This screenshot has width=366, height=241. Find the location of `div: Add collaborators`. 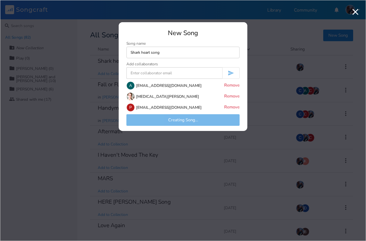

div: Add collaborators is located at coordinates (142, 64).